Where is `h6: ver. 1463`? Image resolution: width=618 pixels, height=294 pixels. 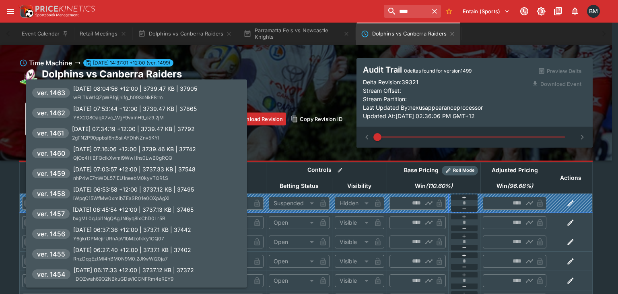 h6: ver. 1463 is located at coordinates (51, 93).